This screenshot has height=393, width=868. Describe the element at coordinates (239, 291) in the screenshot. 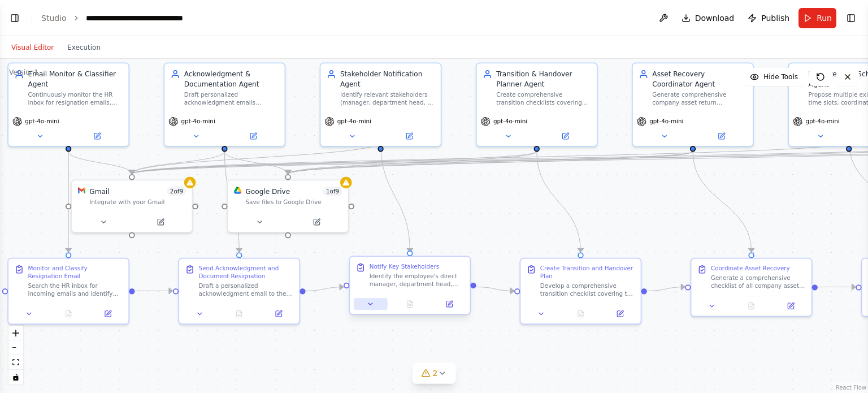

I see `div: Send Acknowledgment and Document ResignationDraft a personalized acknowledgment email to the resi...` at that location.